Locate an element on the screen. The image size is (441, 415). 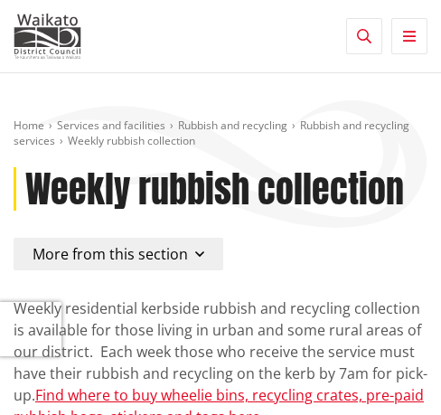
a: Services and facilities is located at coordinates (111, 125).